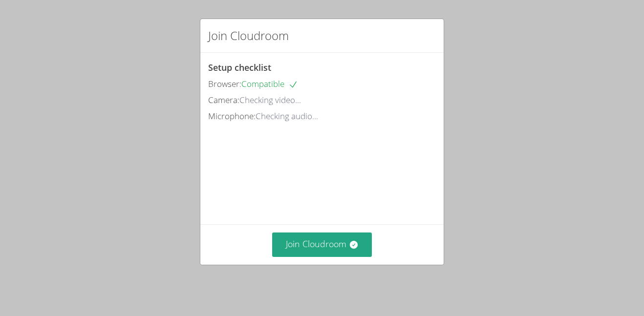 The image size is (644, 316). What do you see at coordinates (270, 84) in the screenshot?
I see `span: Compatible` at bounding box center [270, 84].